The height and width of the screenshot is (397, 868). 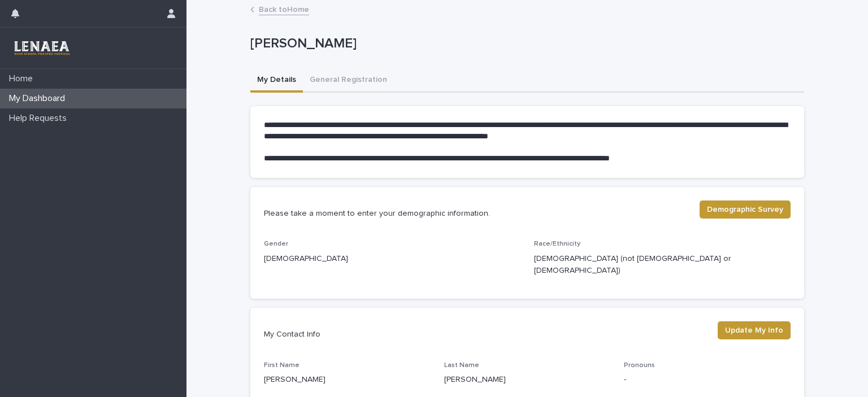 What do you see at coordinates (348, 81) in the screenshot?
I see `button: General Registration` at bounding box center [348, 81].